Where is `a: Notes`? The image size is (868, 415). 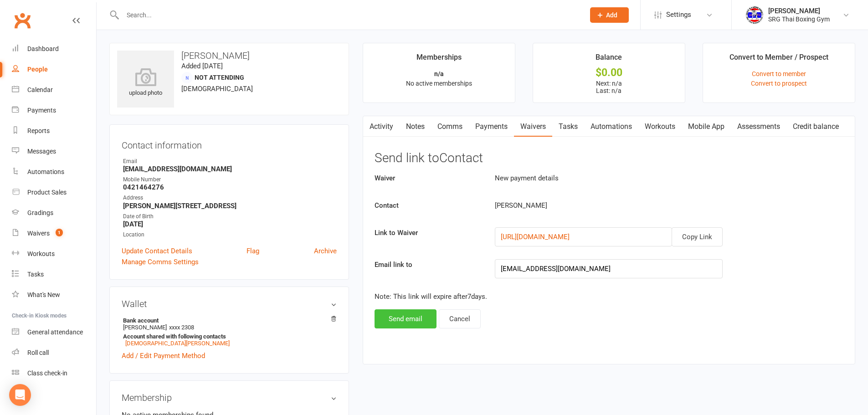
a: Notes is located at coordinates (415, 127).